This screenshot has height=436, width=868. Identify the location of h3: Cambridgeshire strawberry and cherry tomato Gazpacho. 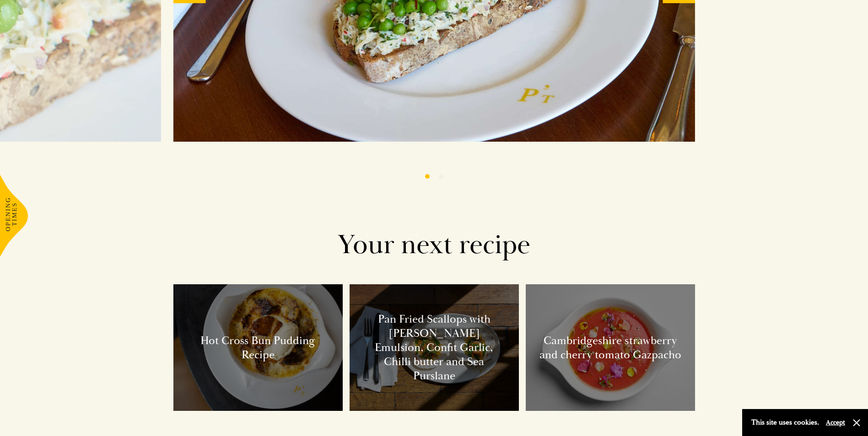
(610, 348).